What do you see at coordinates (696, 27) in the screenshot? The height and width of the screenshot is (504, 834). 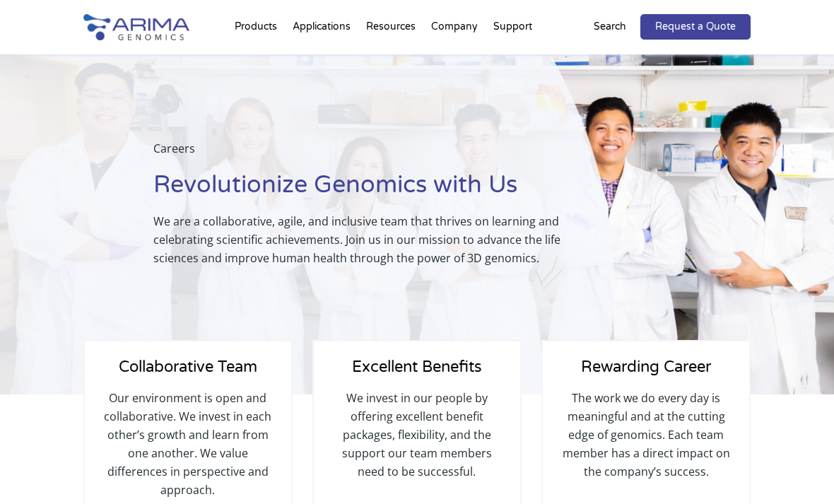 I see `a: Request a Quote` at bounding box center [696, 27].